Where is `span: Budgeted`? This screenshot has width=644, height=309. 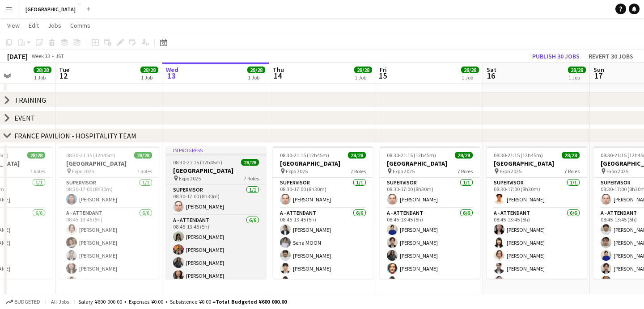
span: Budgeted is located at coordinates (27, 302).